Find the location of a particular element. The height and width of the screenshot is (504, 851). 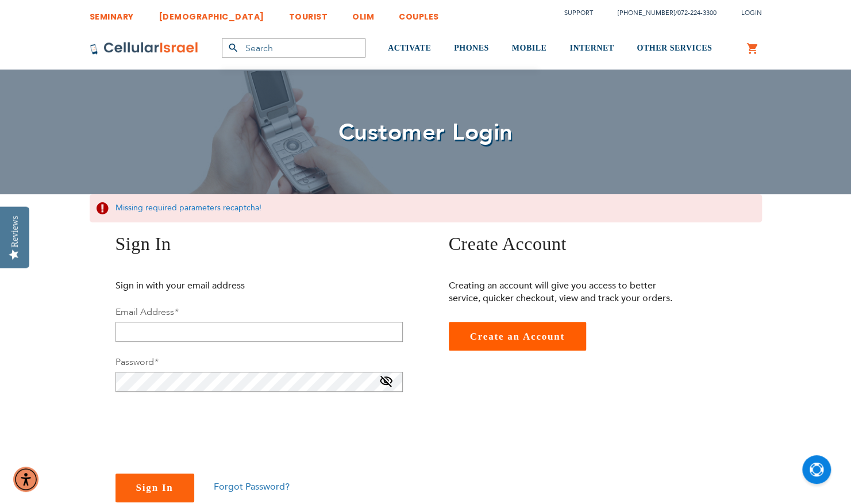

a: Support is located at coordinates (579, 13).